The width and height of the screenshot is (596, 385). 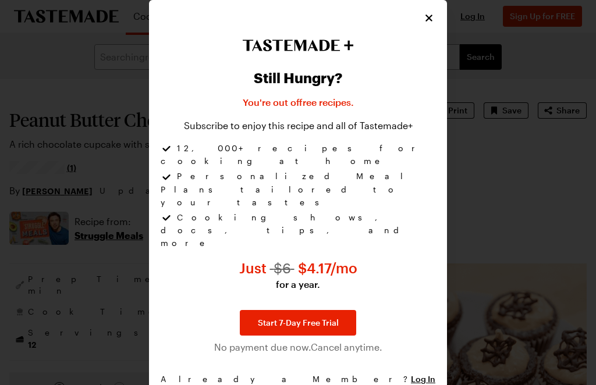 What do you see at coordinates (298, 45) in the screenshot?
I see `img: Tastemade+` at bounding box center [298, 45].